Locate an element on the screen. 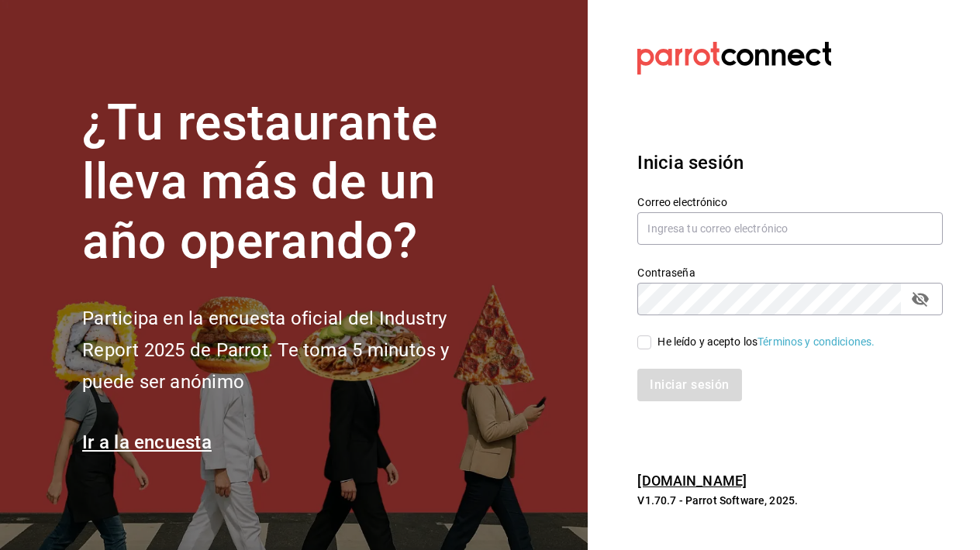  input: Ingresa tu correo electrónico is located at coordinates (790, 229).